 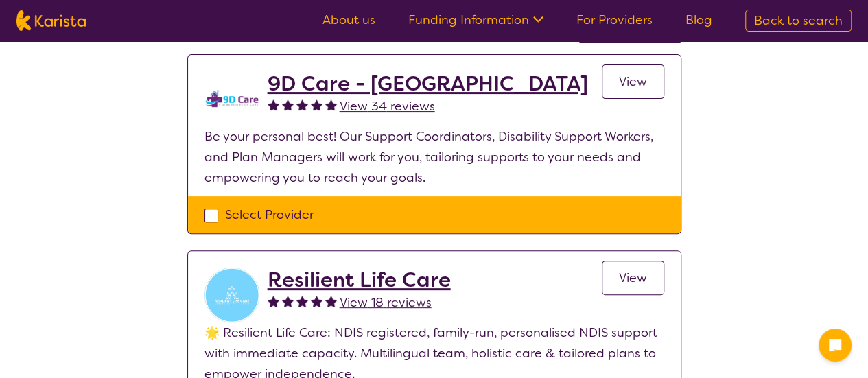 I want to click on a: Blog, so click(x=698, y=20).